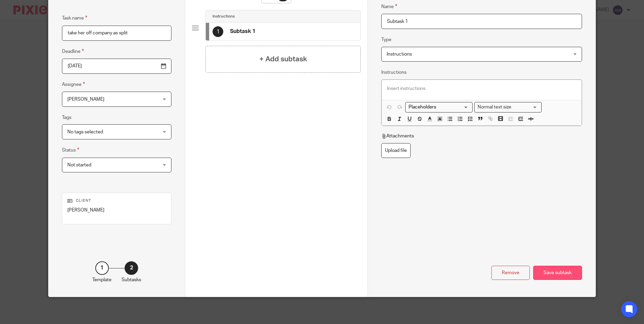 The width and height of the screenshot is (644, 324). What do you see at coordinates (389, 7) in the screenshot?
I see `label: Name` at bounding box center [389, 7].